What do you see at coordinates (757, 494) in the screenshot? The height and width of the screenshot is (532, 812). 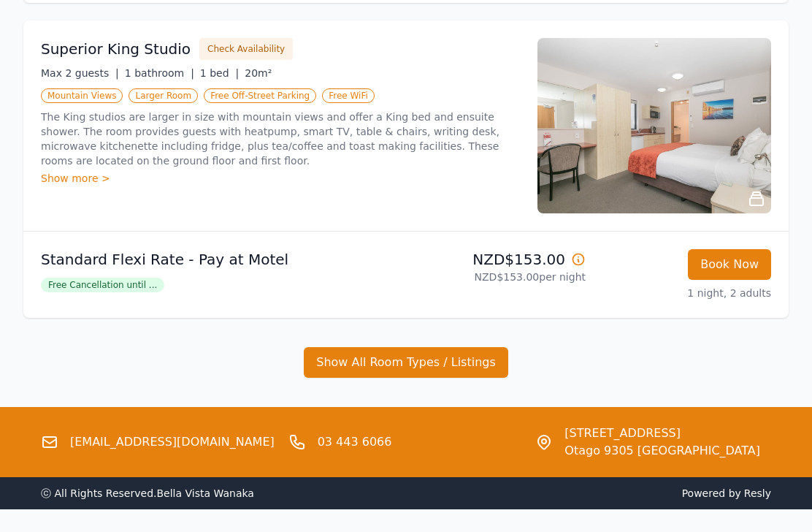 I see `a: Resly` at bounding box center [757, 494].